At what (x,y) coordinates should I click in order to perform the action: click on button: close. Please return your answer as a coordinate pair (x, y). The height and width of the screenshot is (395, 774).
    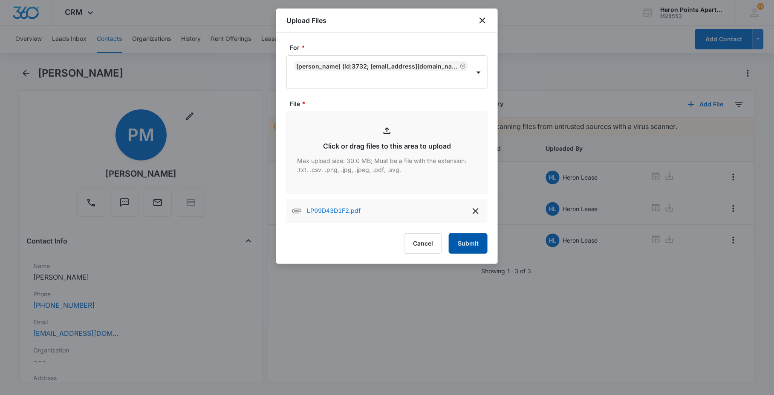
    Looking at the image, I should click on (482, 20).